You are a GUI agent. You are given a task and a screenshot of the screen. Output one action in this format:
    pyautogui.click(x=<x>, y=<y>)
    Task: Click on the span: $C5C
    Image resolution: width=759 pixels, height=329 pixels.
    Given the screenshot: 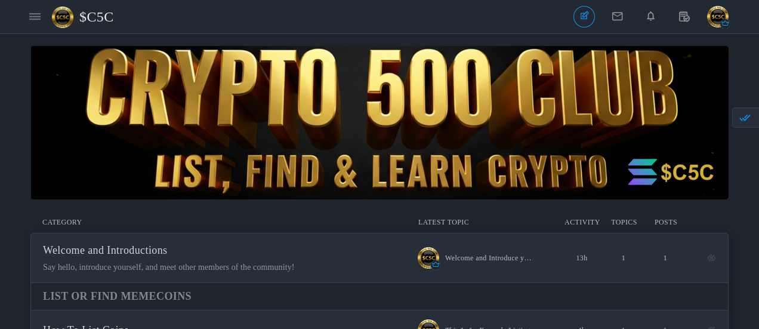 What is the action you would take?
    pyautogui.click(x=101, y=17)
    